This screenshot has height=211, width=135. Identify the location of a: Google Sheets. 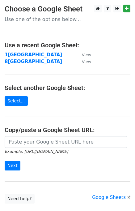
(111, 197).